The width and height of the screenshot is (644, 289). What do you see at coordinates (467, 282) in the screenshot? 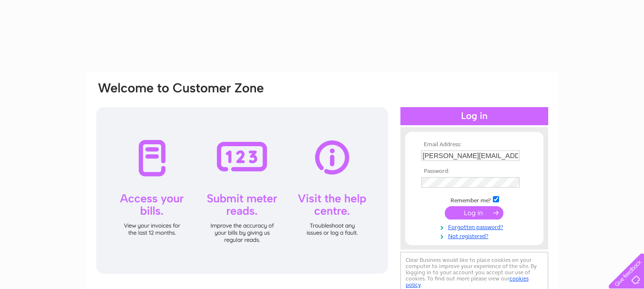
I see `a: cookies policy` at bounding box center [467, 282].